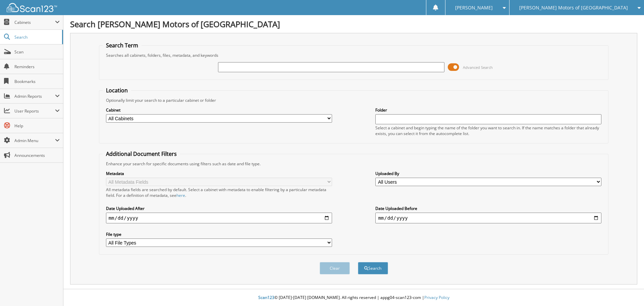 This screenshot has height=306, width=644. I want to click on span: Help, so click(37, 125).